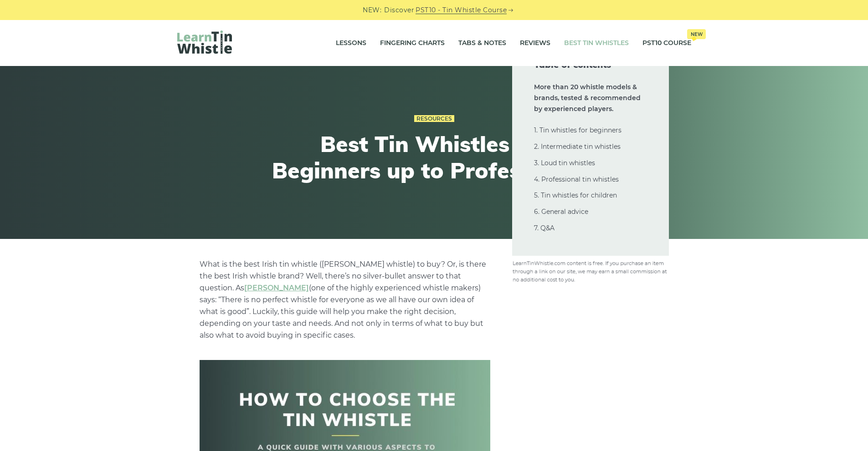 The height and width of the screenshot is (451, 868). I want to click on a: Fingering Charts, so click(413, 43).